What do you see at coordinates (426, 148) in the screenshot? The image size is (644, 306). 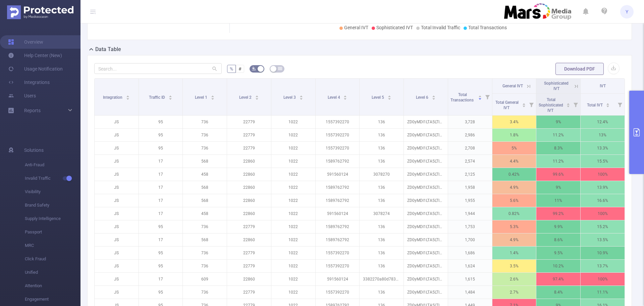 I see `p: ZD0yMDI1LTA5LTI0Iy0jaD0yMCMtI3I9MjI3NzkjLSNjPVVTIy0jdj1BcHAjLSNzPTI2Iy0jZG11PVplbkNvbG9y` at bounding box center [426, 148].